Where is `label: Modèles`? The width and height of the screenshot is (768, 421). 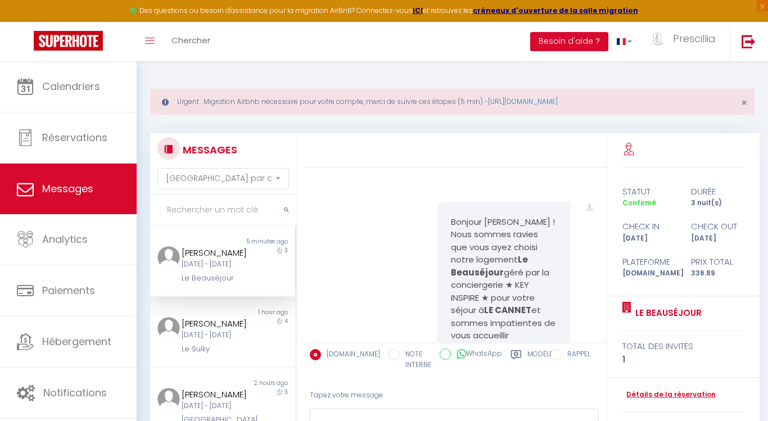
label: Modèles is located at coordinates (542, 361).